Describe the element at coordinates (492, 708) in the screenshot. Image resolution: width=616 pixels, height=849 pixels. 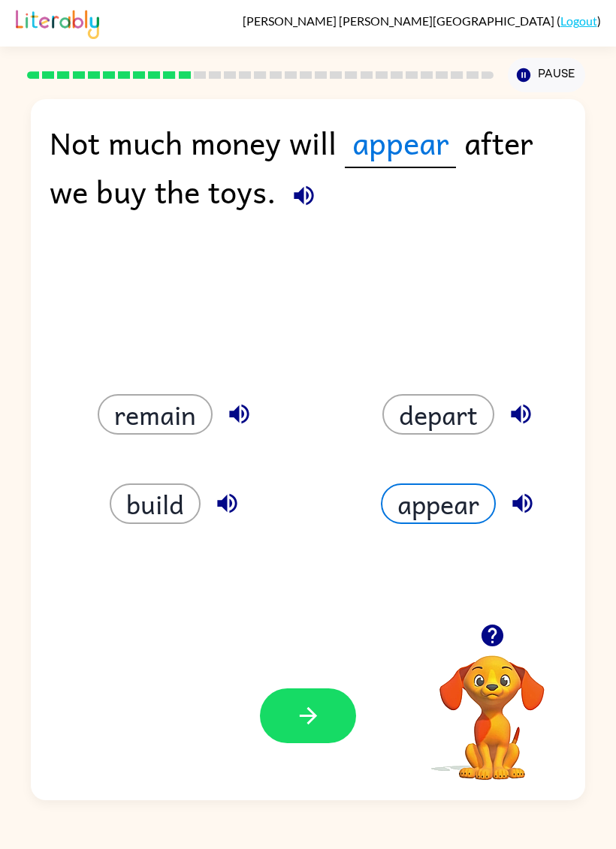
I see `video: Your browser must support playing .mp4 files to use Literably. Please try using another browser.` at that location.